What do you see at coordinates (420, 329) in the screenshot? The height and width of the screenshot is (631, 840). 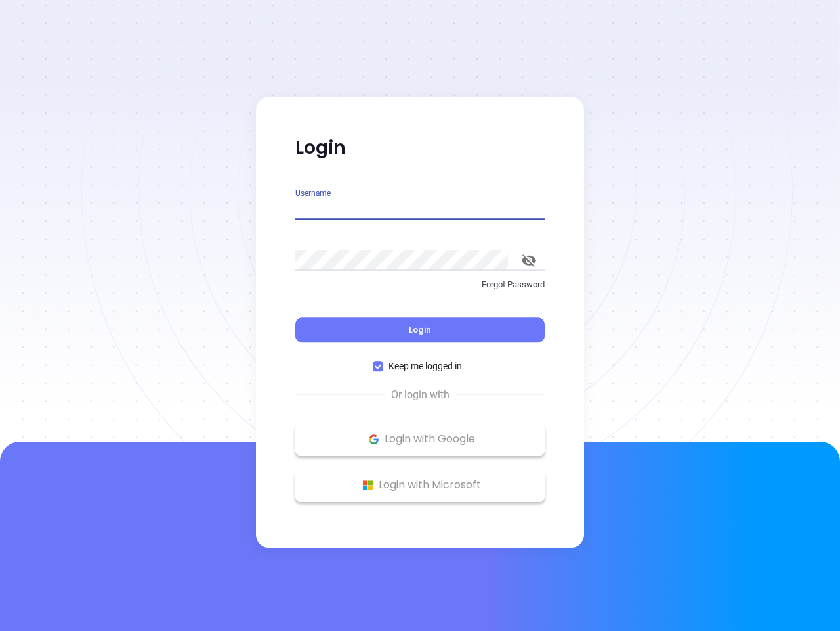 I see `span: Login` at bounding box center [420, 329].